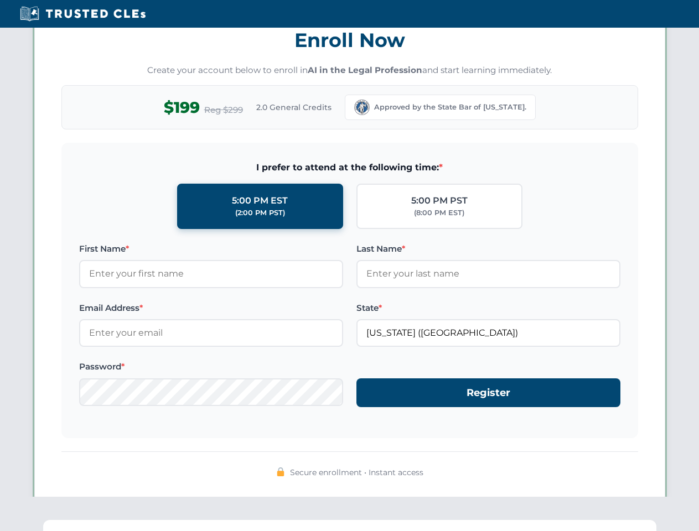 This screenshot has width=699, height=531. What do you see at coordinates (260, 213) in the screenshot?
I see `div: (2:00 PM PST)` at bounding box center [260, 213].